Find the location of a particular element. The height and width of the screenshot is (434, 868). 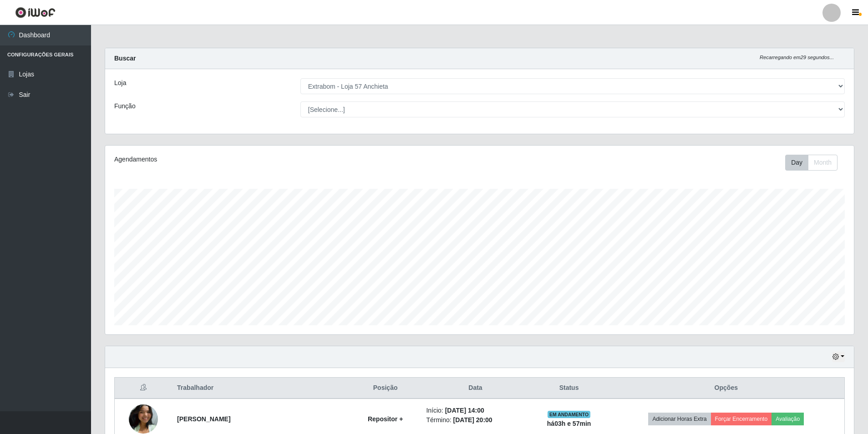

strong: Repositor + is located at coordinates (385, 419).